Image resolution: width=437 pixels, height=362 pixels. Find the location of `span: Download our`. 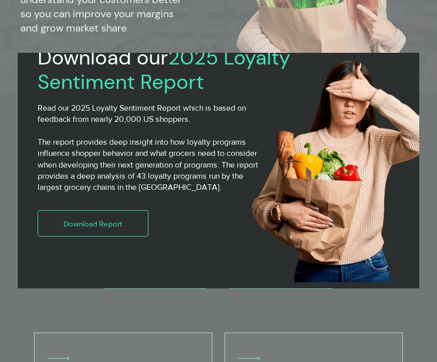

span: Download our is located at coordinates (103, 57).